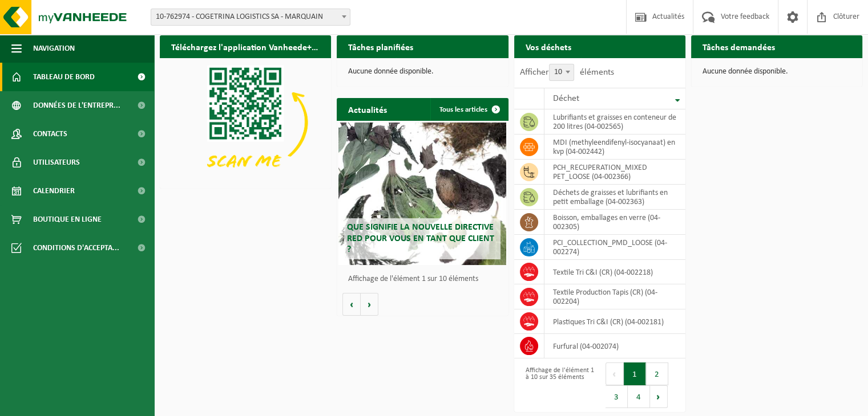 This screenshot has width=868, height=416. What do you see at coordinates (566, 99) in the screenshot?
I see `span: Déchet` at bounding box center [566, 99].